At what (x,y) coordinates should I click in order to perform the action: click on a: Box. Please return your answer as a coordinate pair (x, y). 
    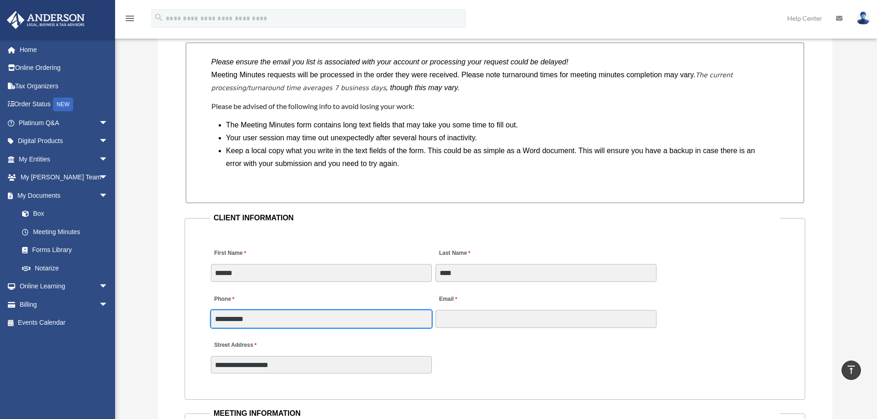
    Looking at the image, I should click on (67, 214).